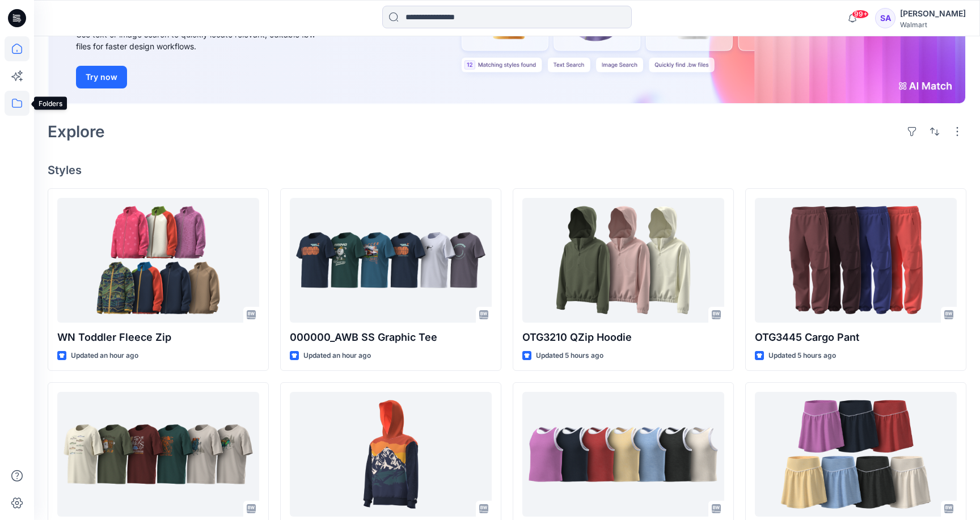 The width and height of the screenshot is (980, 520). Describe the element at coordinates (101, 77) in the screenshot. I see `a: Try now` at that location.